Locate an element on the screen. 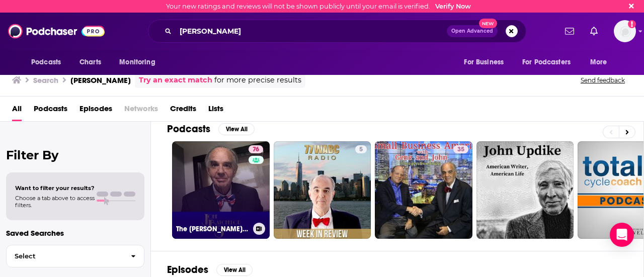 The width and height of the screenshot is (644, 277). button: Select is located at coordinates (75, 256).